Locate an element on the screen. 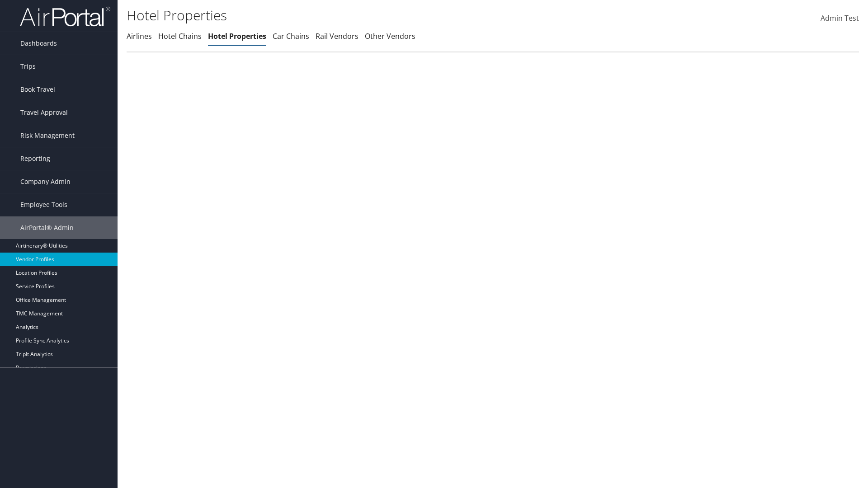 This screenshot has height=488, width=868. span: Risk Management is located at coordinates (48, 135).